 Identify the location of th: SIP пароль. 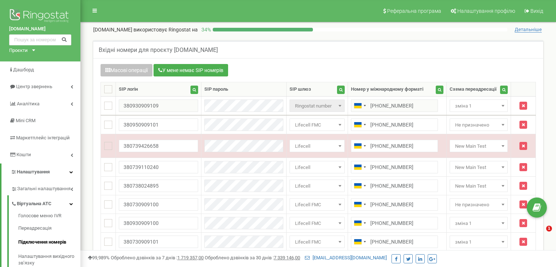
(244, 89).